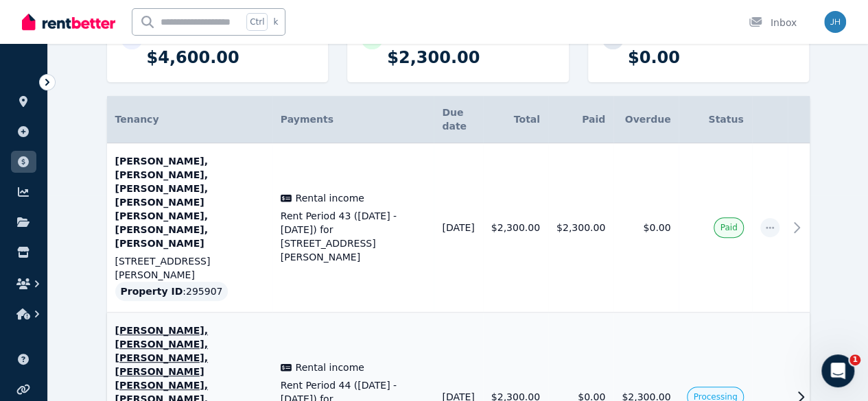 The image size is (868, 401). What do you see at coordinates (580, 119) in the screenshot?
I see `th: Paid` at bounding box center [580, 119].